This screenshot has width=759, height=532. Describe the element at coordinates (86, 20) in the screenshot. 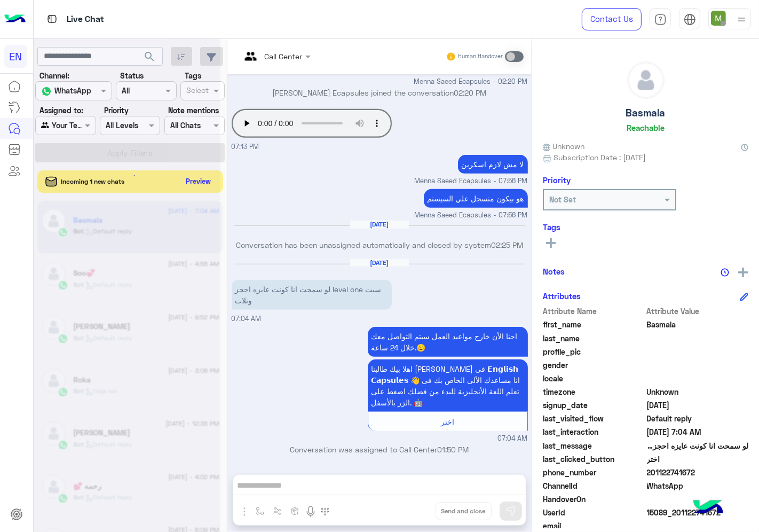

I see `p: Live Chat` at that location.